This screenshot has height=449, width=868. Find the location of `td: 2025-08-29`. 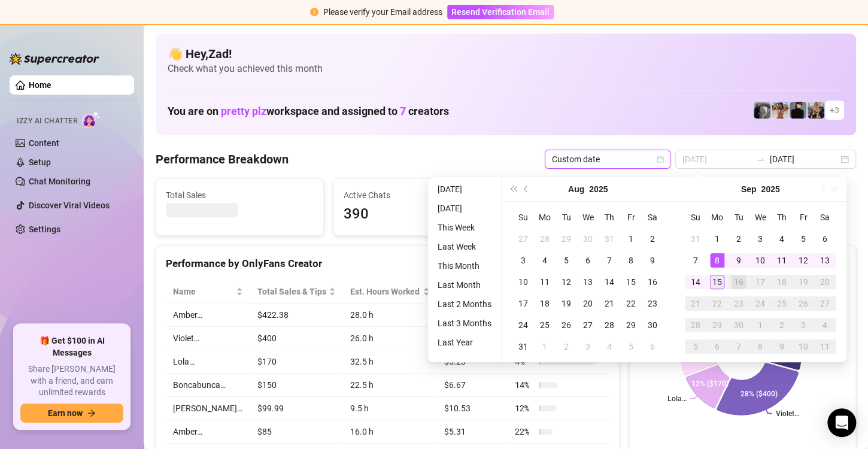

td: 2025-08-29 is located at coordinates (631, 325).